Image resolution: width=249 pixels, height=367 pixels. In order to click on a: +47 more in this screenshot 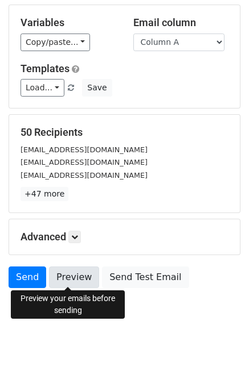, I will do `click(44, 194)`.